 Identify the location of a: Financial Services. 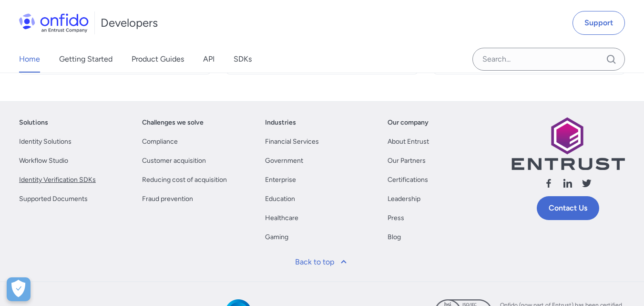
(292, 142).